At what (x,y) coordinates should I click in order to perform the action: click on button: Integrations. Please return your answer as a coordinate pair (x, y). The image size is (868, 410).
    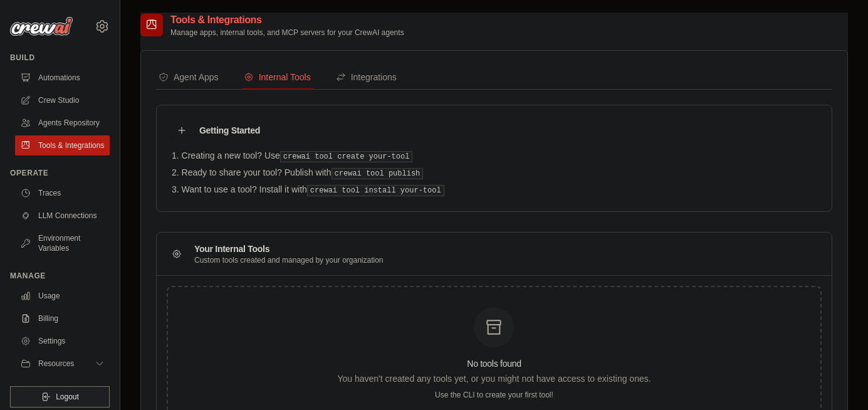
    Looking at the image, I should click on (366, 78).